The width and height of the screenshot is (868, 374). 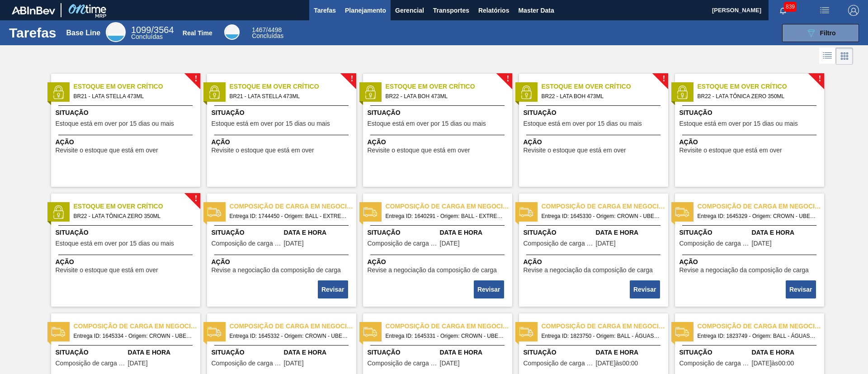 What do you see at coordinates (133, 216) in the screenshot?
I see `span: BR22 - LATA TÔNICA ZERO 350ML` at bounding box center [133, 216].